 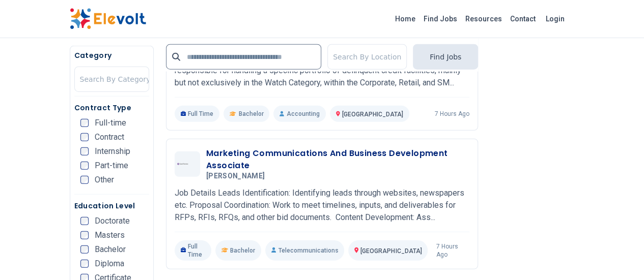 What do you see at coordinates (84, 123) in the screenshot?
I see `input: Full-time` at bounding box center [84, 123].